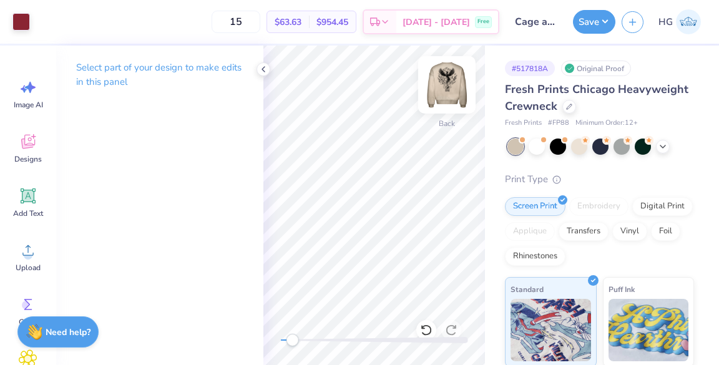 Image resolution: width=719 pixels, height=365 pixels. I want to click on img: Standard, so click(550, 330).